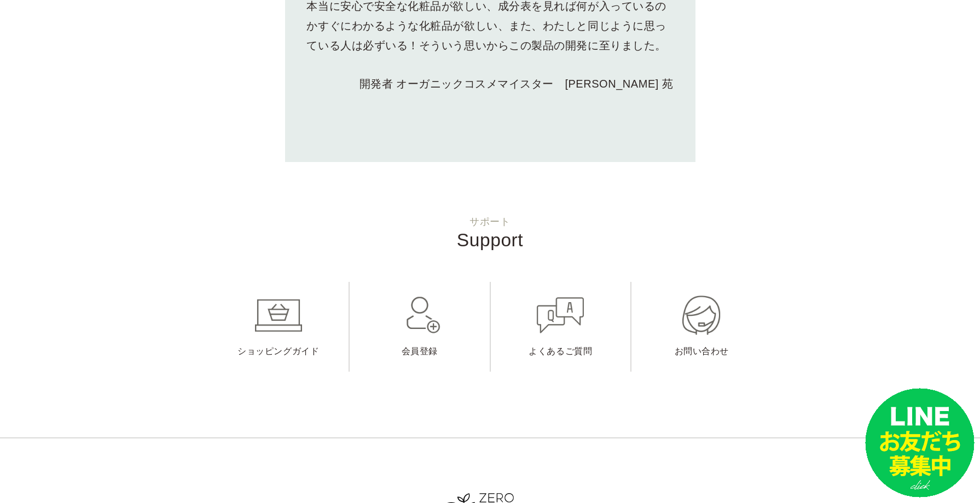 The height and width of the screenshot is (503, 980). Describe the element at coordinates (561, 326) in the screenshot. I see `a: よくあるご質問` at that location.